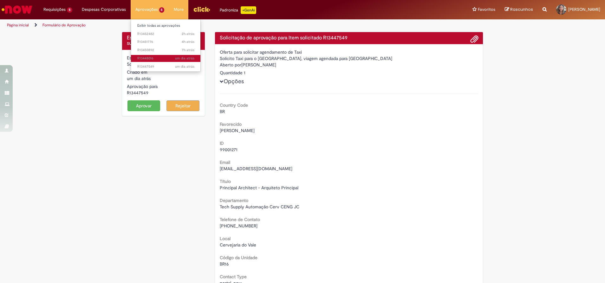 This screenshot has width=605, height=283. I want to click on a: Rascunhos, so click(519, 10).